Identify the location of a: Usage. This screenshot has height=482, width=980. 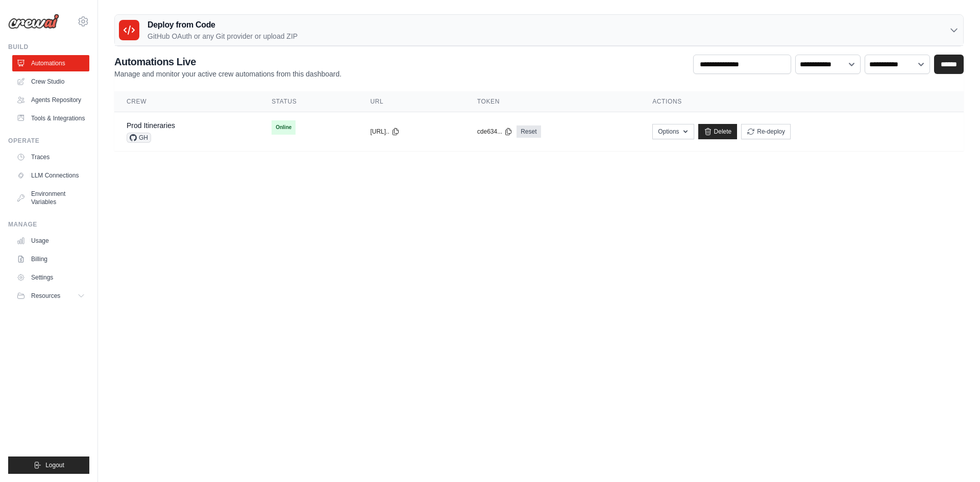
(50, 241).